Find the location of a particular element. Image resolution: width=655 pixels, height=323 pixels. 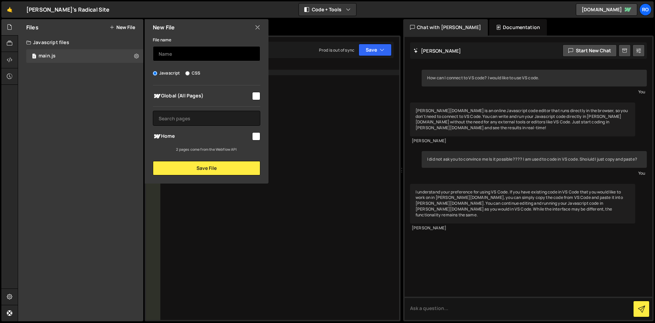

div: Ro is located at coordinates (646, 10).